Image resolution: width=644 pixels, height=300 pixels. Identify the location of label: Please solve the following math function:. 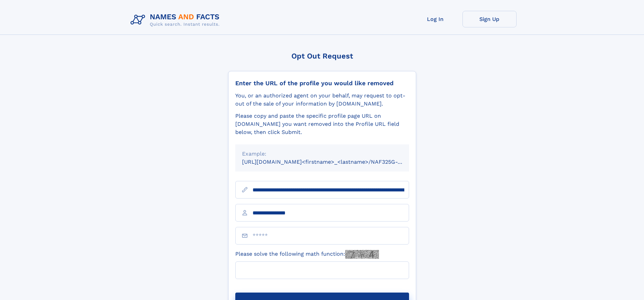
(307, 254).